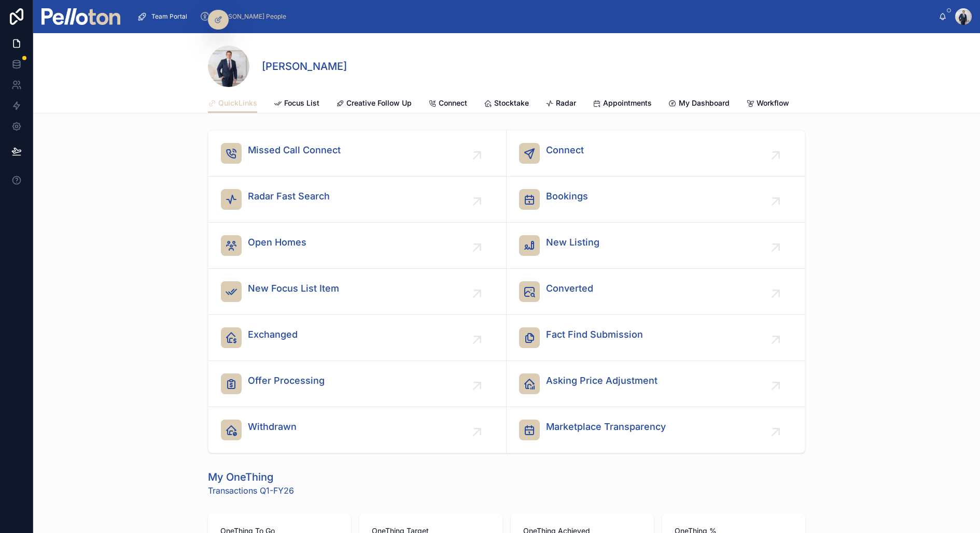 The image size is (980, 533). Describe the element at coordinates (81, 16) in the screenshot. I see `img: App logo` at that location.